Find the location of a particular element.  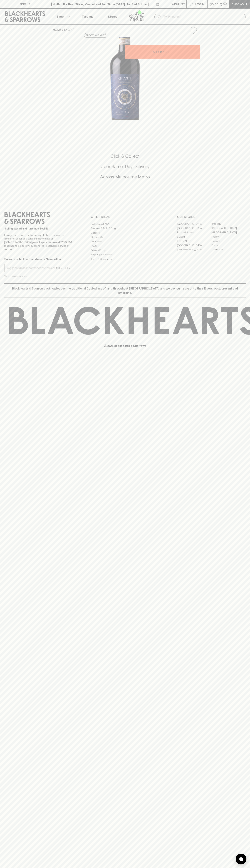

button: SUBSCRIBE is located at coordinates (64, 268).